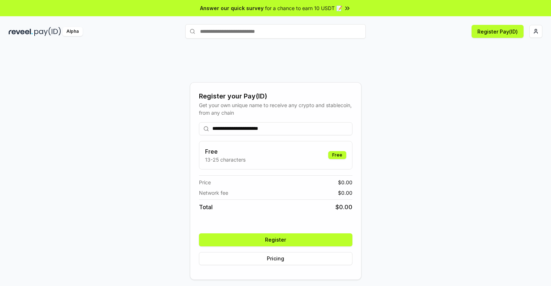  Describe the element at coordinates (225, 152) in the screenshot. I see `h3: Free` at that location.